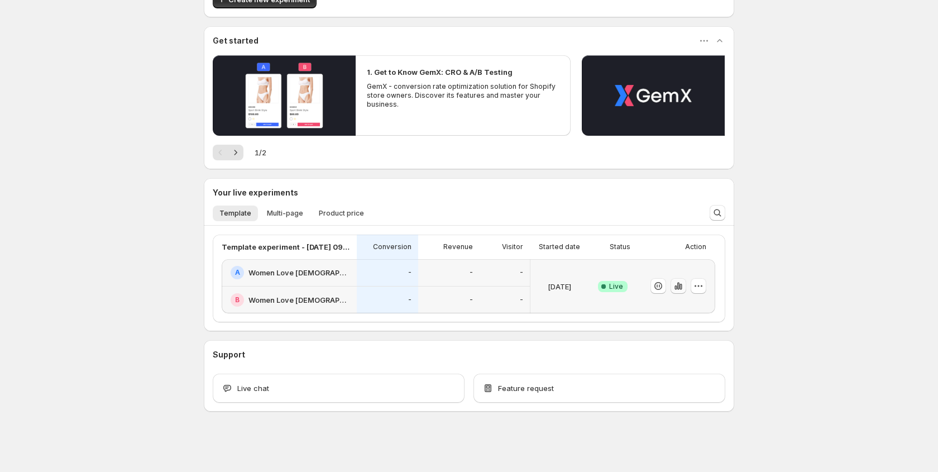 This screenshot has height=472, width=938. Describe the element at coordinates (229, 355) in the screenshot. I see `h3: Support` at that location.